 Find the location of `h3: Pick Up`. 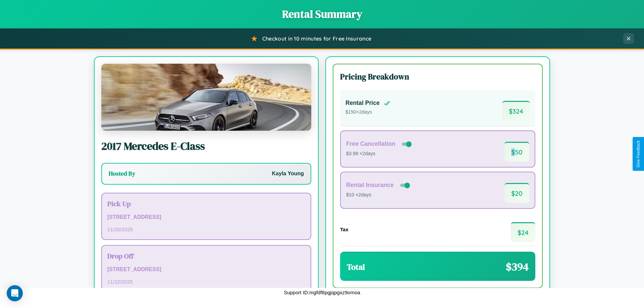

h3: Pick Up is located at coordinates (207, 203).